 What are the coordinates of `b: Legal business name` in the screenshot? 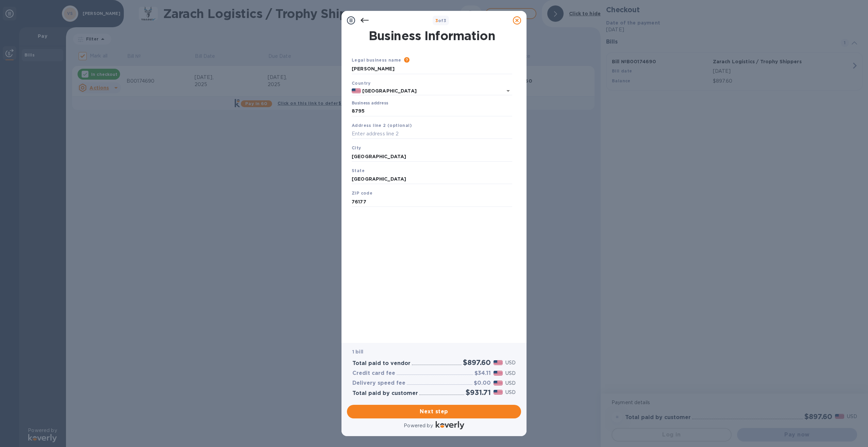 It's located at (377, 60).